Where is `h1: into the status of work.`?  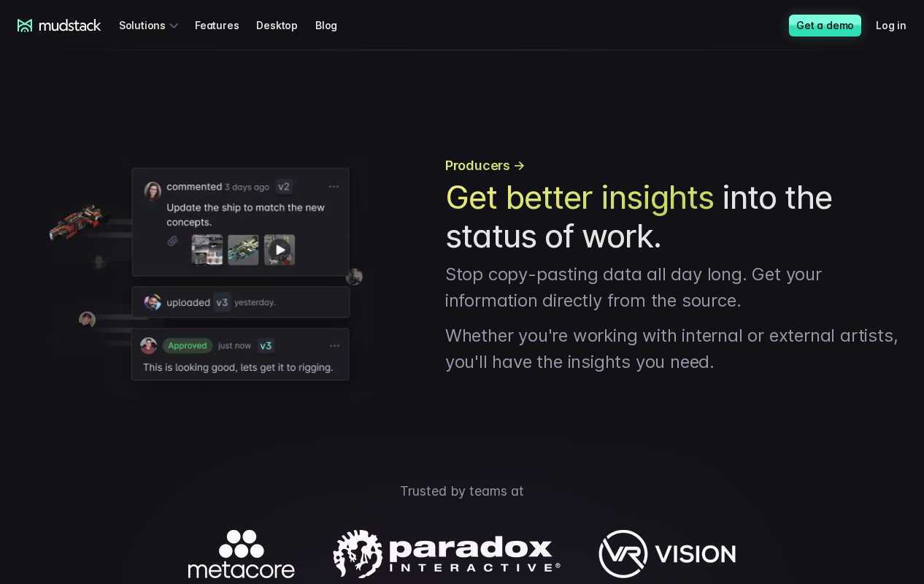
h1: into the status of work. is located at coordinates (676, 217).